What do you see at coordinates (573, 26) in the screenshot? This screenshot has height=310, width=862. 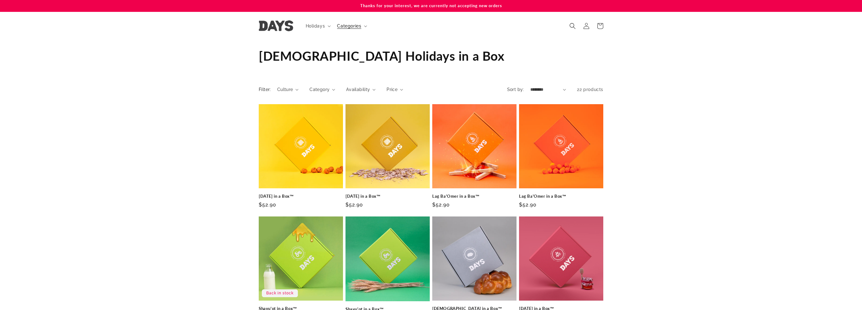 I see `summary: Search` at bounding box center [573, 26].